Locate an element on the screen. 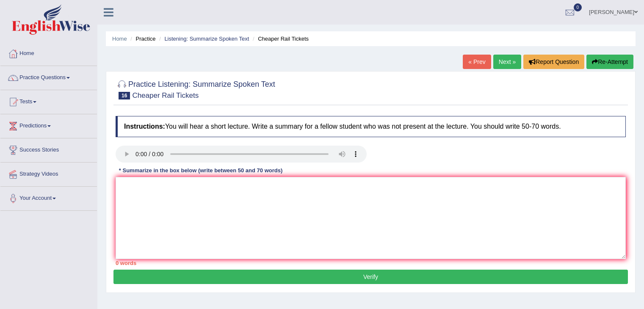 Image resolution: width=644 pixels, height=309 pixels. a: Your Account is located at coordinates (48, 197).